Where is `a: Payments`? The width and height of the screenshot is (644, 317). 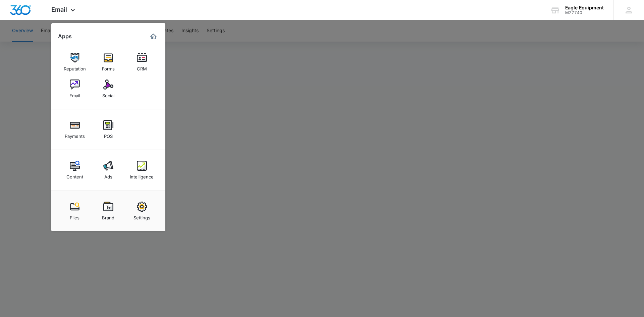 a: Payments is located at coordinates (75, 129).